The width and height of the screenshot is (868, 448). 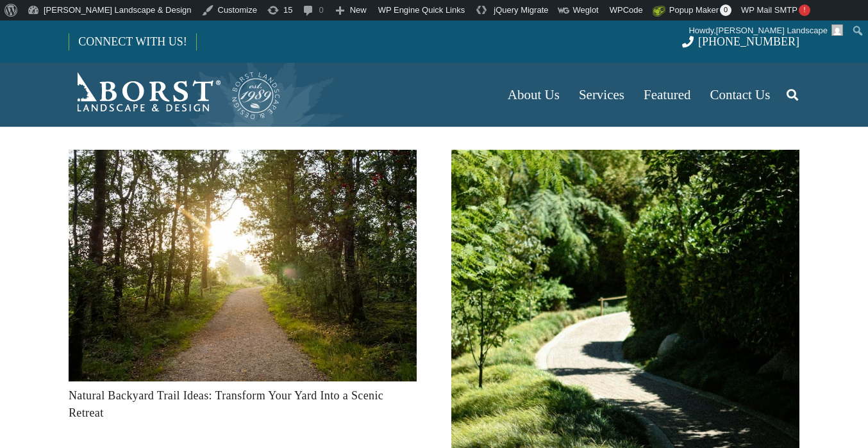 What do you see at coordinates (533, 95) in the screenshot?
I see `a: About Us` at bounding box center [533, 95].